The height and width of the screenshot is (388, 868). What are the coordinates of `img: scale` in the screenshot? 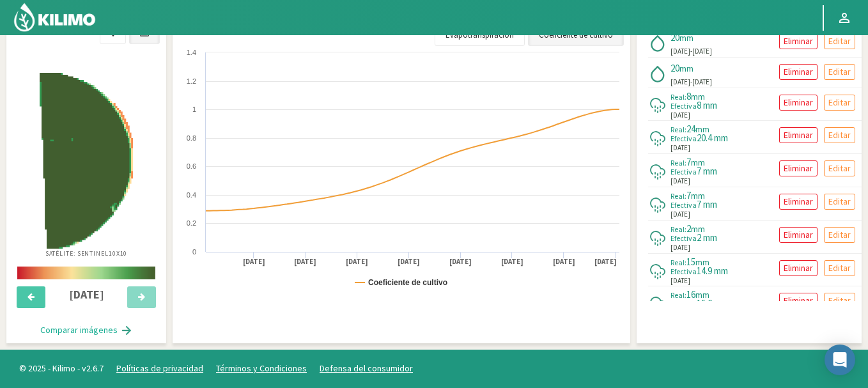 It's located at (87, 273).